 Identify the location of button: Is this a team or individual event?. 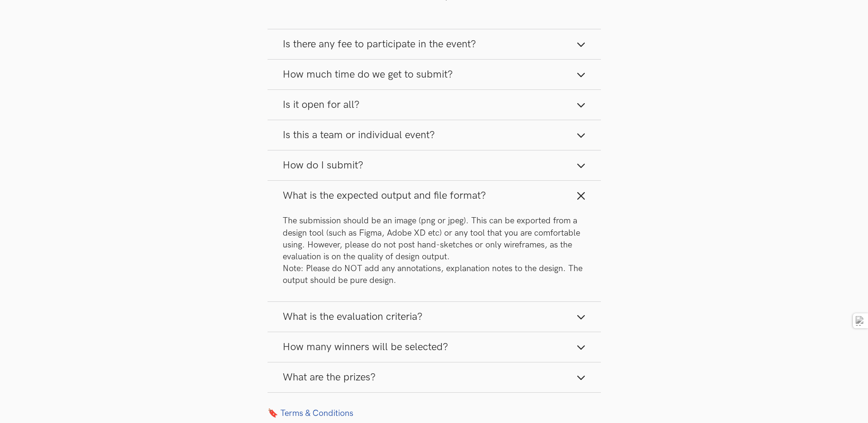
(434, 135).